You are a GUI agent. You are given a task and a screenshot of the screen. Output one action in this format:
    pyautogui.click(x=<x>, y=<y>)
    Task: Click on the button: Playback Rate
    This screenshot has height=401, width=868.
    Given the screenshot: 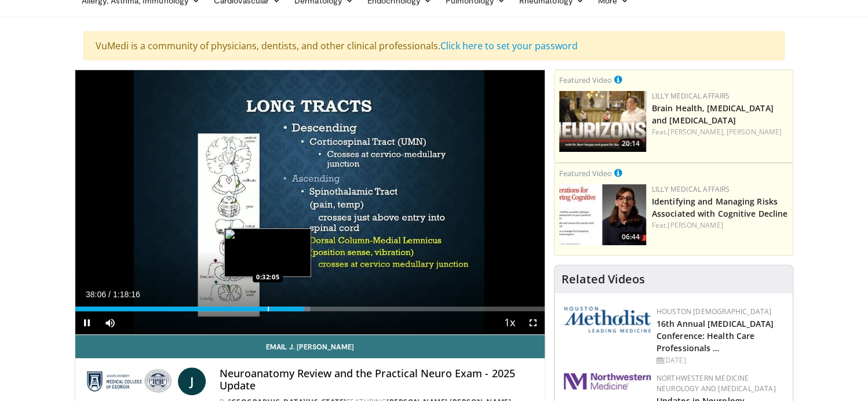 What is the action you would take?
    pyautogui.click(x=510, y=323)
    